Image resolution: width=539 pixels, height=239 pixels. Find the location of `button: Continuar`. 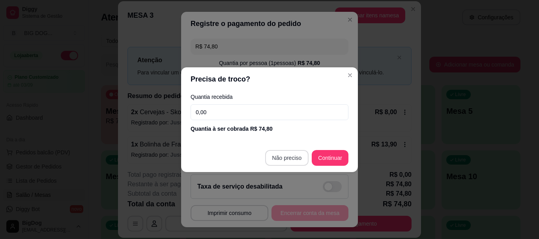

button: Continuar is located at coordinates (330, 158).